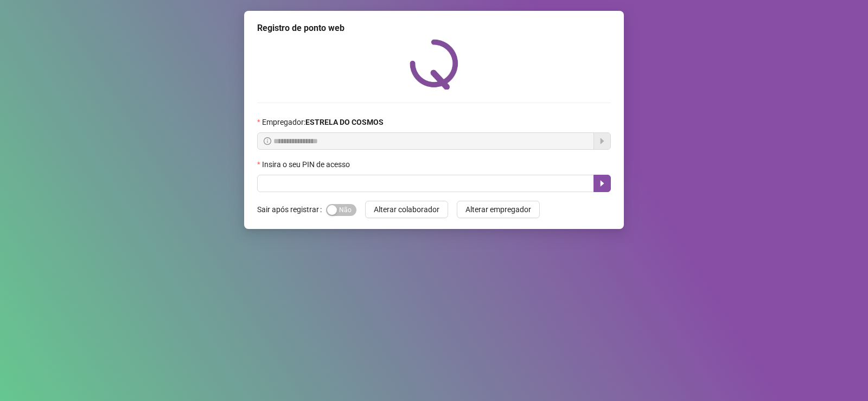 Image resolution: width=868 pixels, height=401 pixels. Describe the element at coordinates (434, 64) in the screenshot. I see `img: QRPoint` at that location.